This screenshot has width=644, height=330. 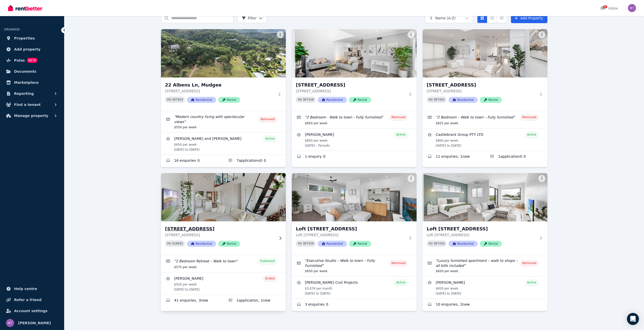 I want to click on a: View details for Robson Civil Projects, so click(x=355, y=288).